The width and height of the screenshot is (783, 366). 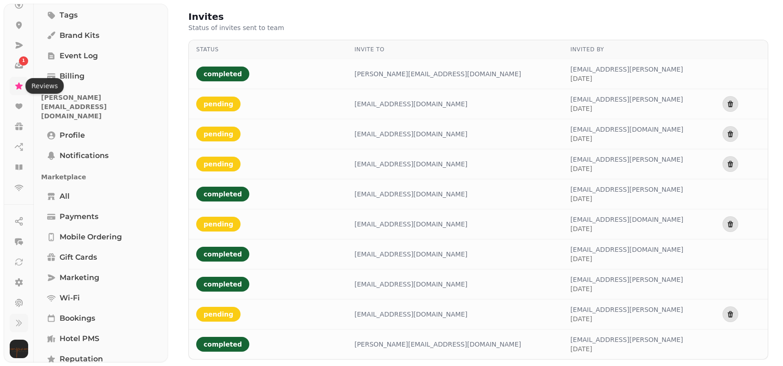 I want to click on a: Wi-Fi, so click(x=101, y=298).